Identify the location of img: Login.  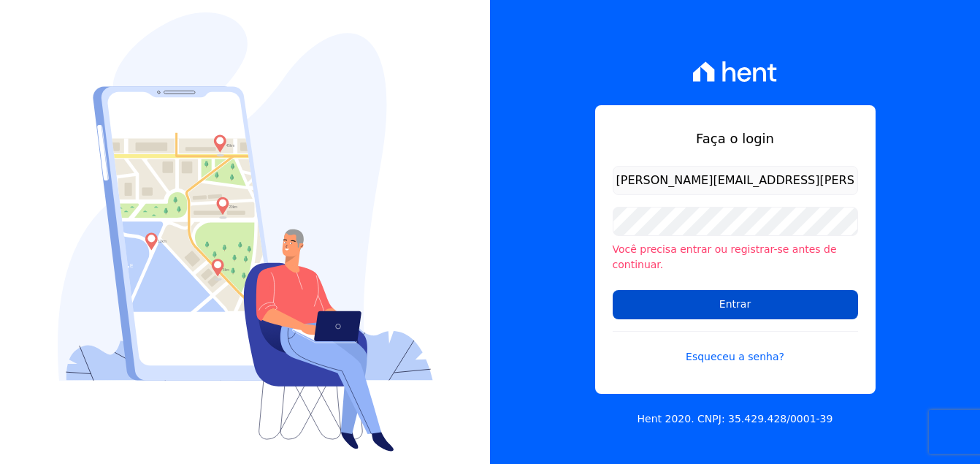
(245, 232).